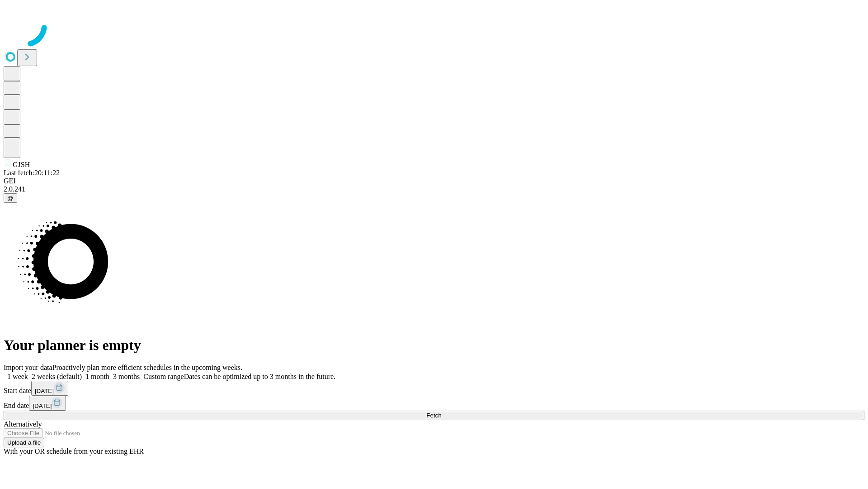  What do you see at coordinates (434, 189) in the screenshot?
I see `div: 2.0.241` at bounding box center [434, 189].